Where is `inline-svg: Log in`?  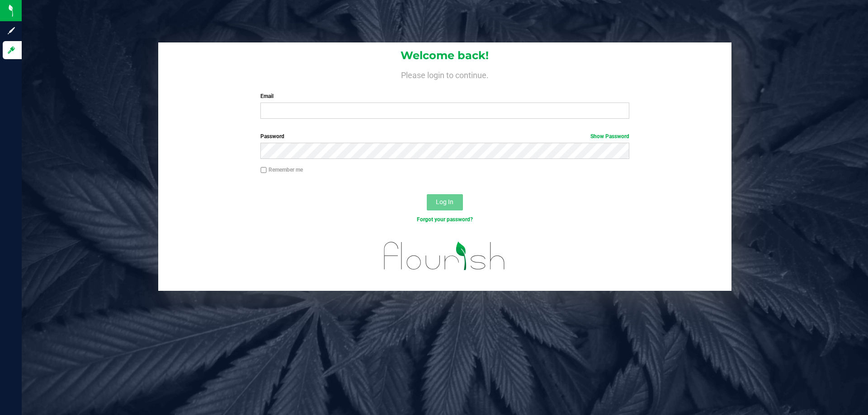
inline-svg: Log in is located at coordinates (11, 50).